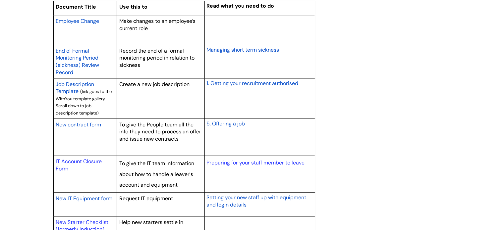  Describe the element at coordinates (160, 132) in the screenshot. I see `span: To give the People team all the info they need to process an offer and issue new contracts` at that location.